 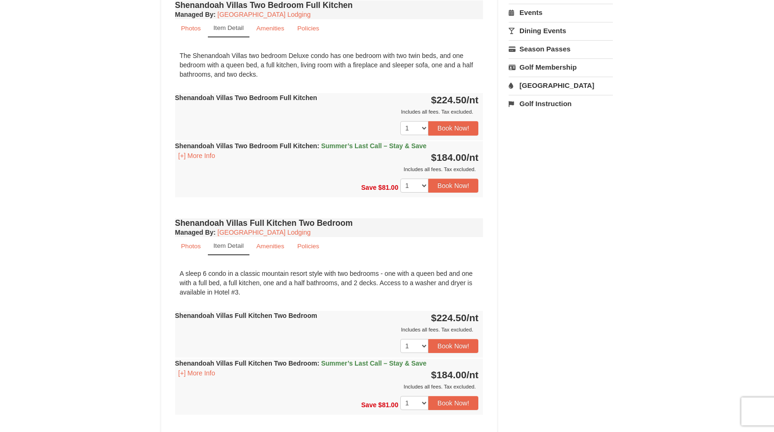 I want to click on h4: Shenandoah Villas Two Bedroom Full Kitchen, so click(x=329, y=5).